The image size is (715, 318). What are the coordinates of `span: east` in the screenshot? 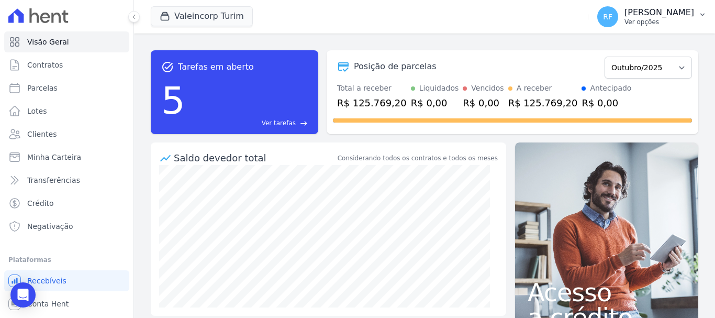 It's located at (303, 123).